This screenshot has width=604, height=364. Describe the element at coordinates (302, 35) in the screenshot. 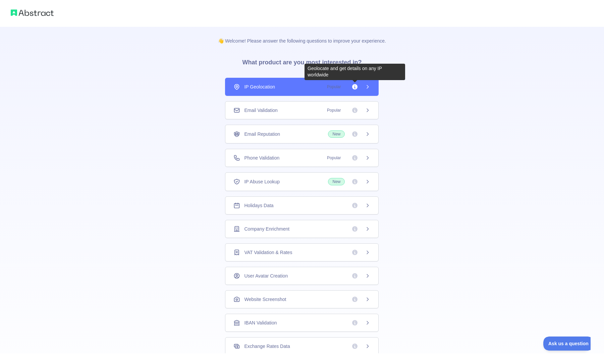

I see `p: 👋 Welcome! Please answer the following questions to improve your experience.` at that location.